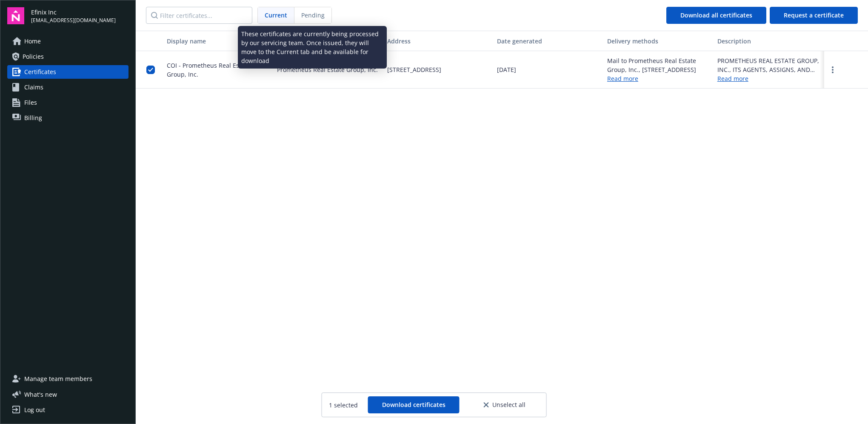  Describe the element at coordinates (40, 72) in the screenshot. I see `span: Certificates` at that location.